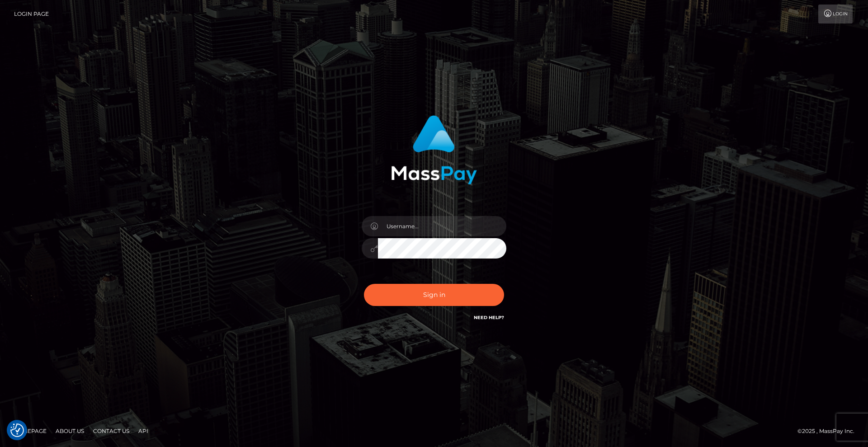 Image resolution: width=868 pixels, height=447 pixels. Describe the element at coordinates (434, 295) in the screenshot. I see `button: Sign in` at that location.